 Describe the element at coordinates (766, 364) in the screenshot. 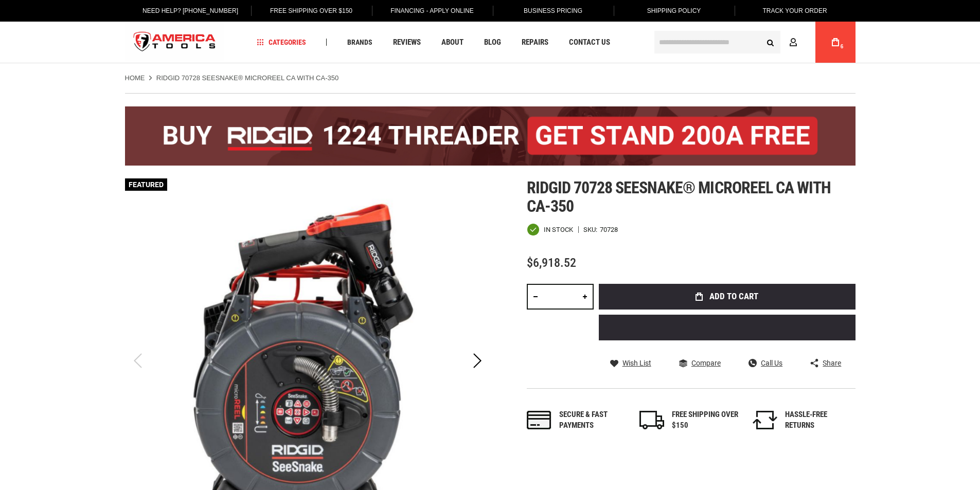

I see `a: Call Us` at that location.